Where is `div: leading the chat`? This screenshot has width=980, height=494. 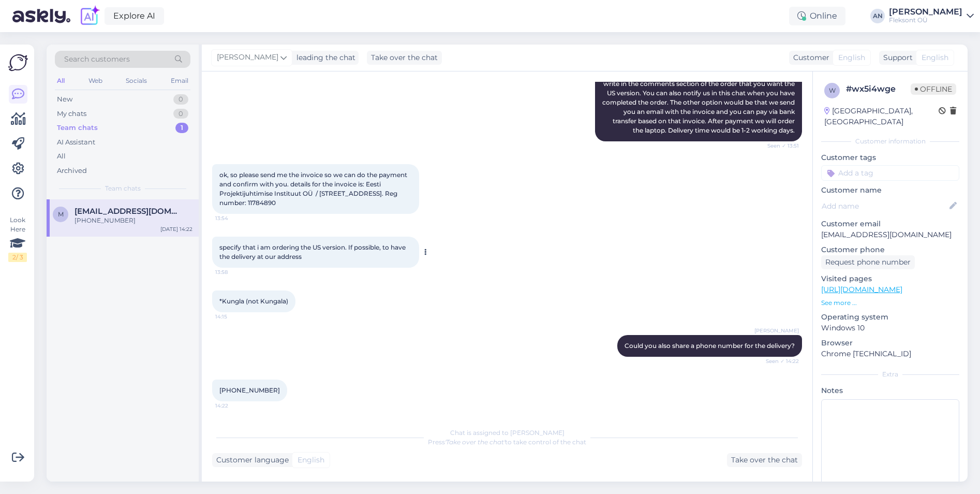
div: leading the chat is located at coordinates (324, 58).